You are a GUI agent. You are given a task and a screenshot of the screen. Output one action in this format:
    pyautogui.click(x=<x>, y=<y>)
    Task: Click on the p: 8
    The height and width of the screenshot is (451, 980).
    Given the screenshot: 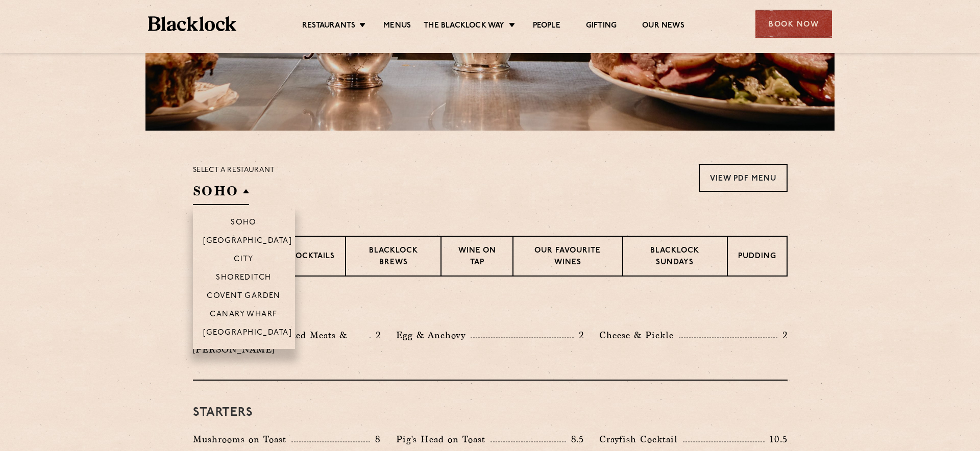 What is the action you would take?
    pyautogui.click(x=375, y=439)
    